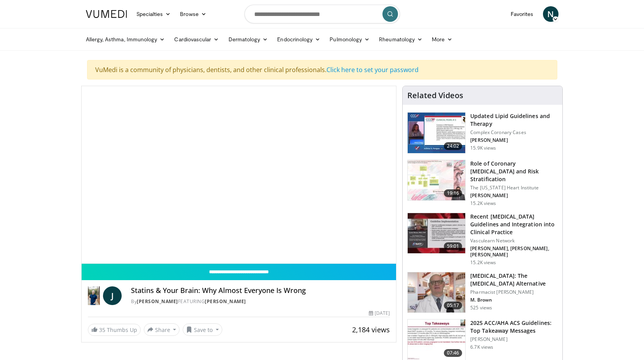 The height and width of the screenshot is (360, 644). I want to click on p: 15.9K views, so click(483, 148).